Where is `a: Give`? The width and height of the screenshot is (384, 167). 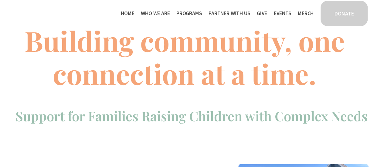 a: Give is located at coordinates (262, 13).